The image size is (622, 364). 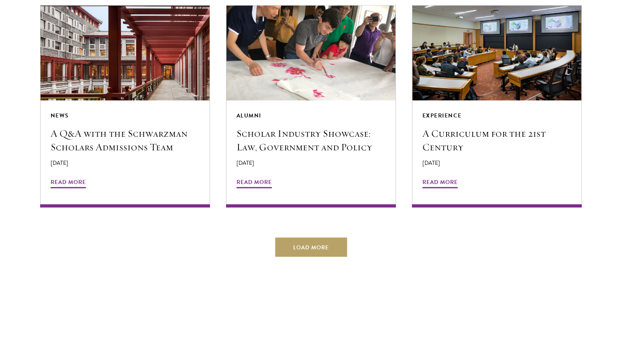 What do you see at coordinates (497, 140) in the screenshot?
I see `h5: A Curriculum for the 21st Century` at bounding box center [497, 140].